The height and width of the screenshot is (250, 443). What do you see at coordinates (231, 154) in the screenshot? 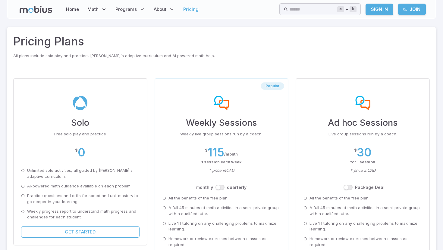
I see `p: / month` at bounding box center [231, 154].